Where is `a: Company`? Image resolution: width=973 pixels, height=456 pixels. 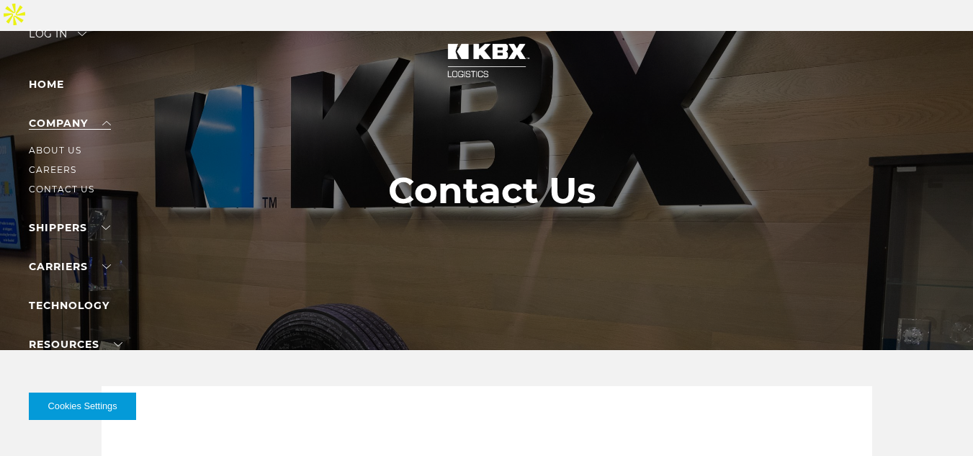
a: Company is located at coordinates (70, 123).